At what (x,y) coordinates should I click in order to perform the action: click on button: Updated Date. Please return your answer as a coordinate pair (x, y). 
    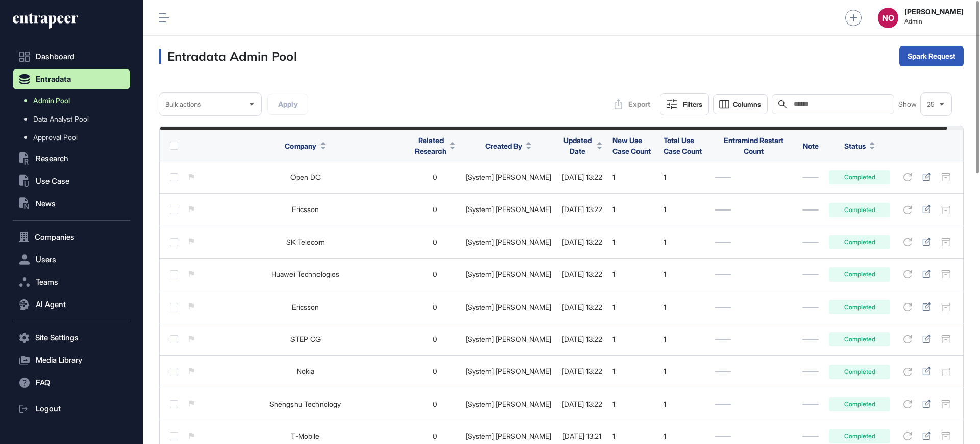
    Looking at the image, I should click on (582, 146).